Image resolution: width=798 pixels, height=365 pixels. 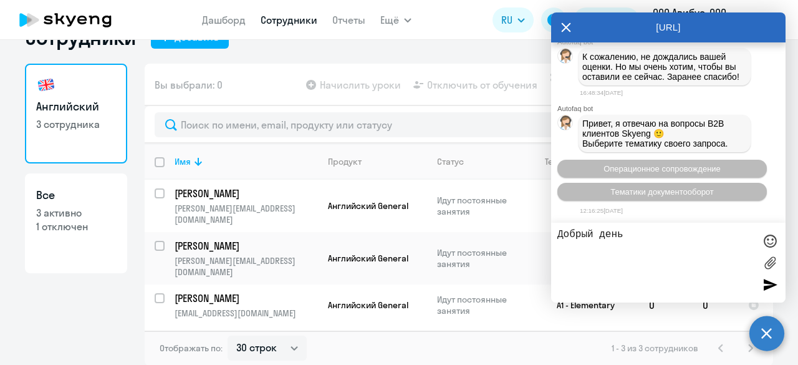 I want to click on h3: Английский, so click(x=76, y=107).